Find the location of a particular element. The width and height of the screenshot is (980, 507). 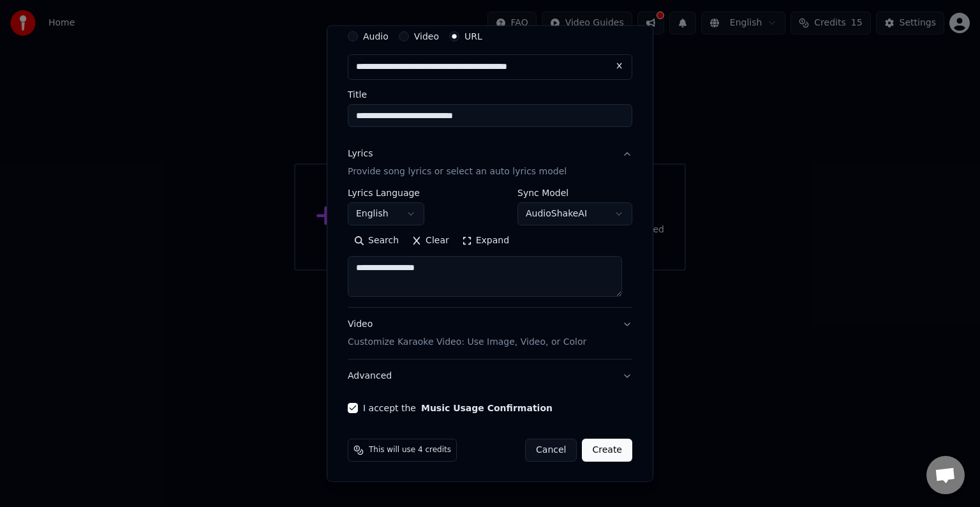

button: Cancel is located at coordinates (551, 450).